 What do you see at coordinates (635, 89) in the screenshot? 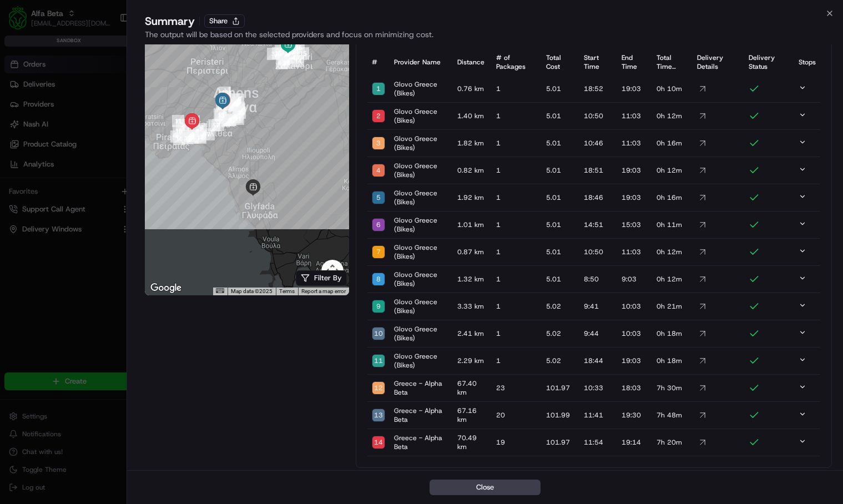
I see `td: 19:03` at bounding box center [635, 89].